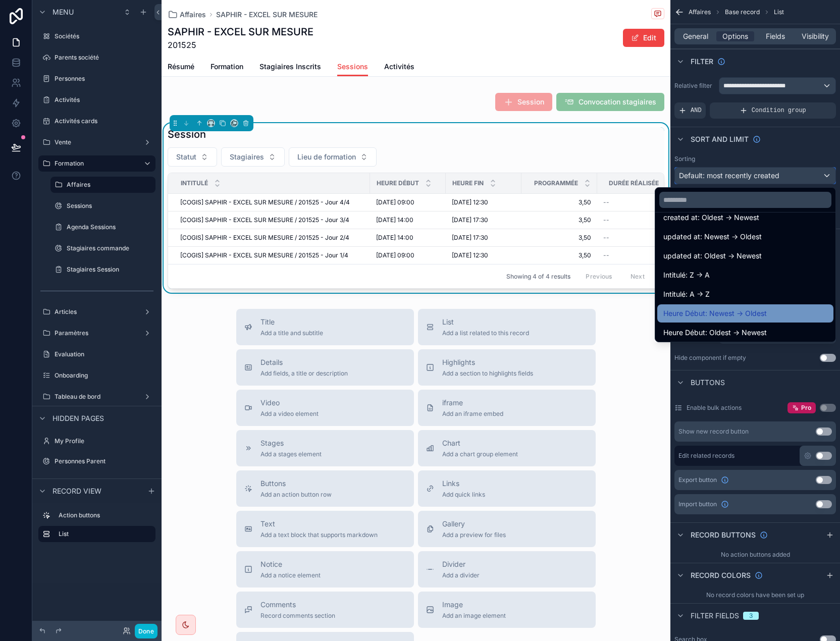  Describe the element at coordinates (711, 217) in the screenshot. I see `span: created at: Oldest -> Newest` at that location.